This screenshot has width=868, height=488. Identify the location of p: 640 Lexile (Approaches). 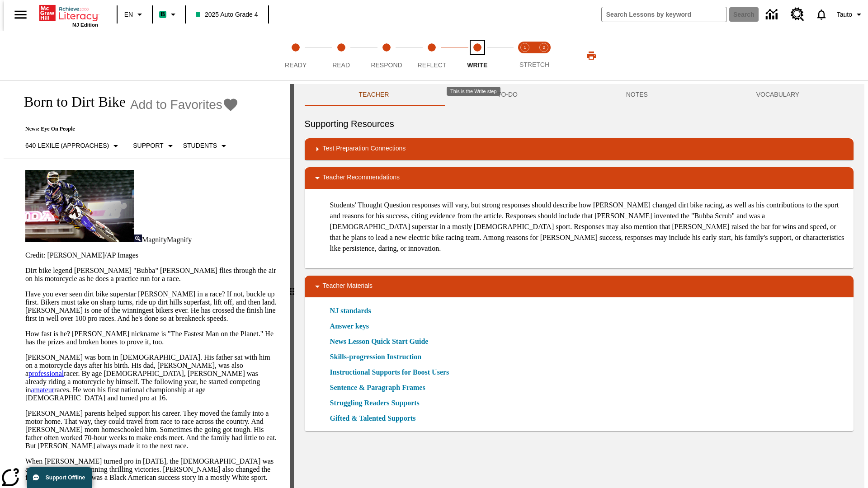
(67, 145).